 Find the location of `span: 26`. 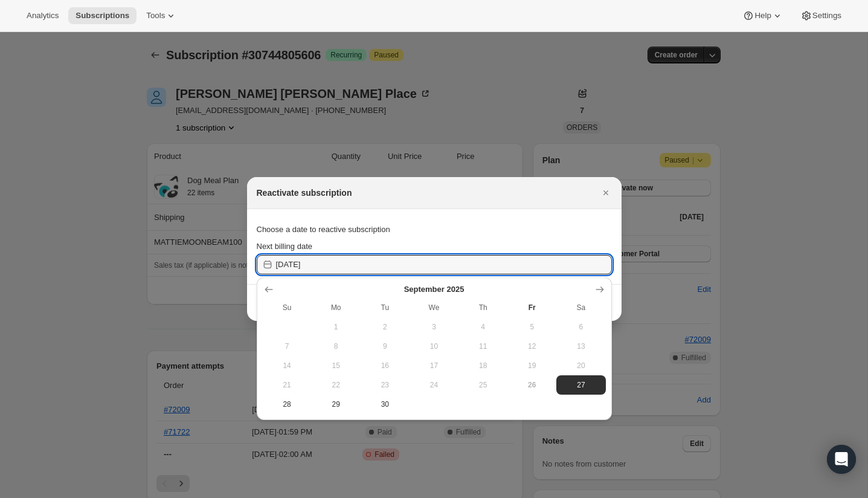

span: 26 is located at coordinates (531, 385).